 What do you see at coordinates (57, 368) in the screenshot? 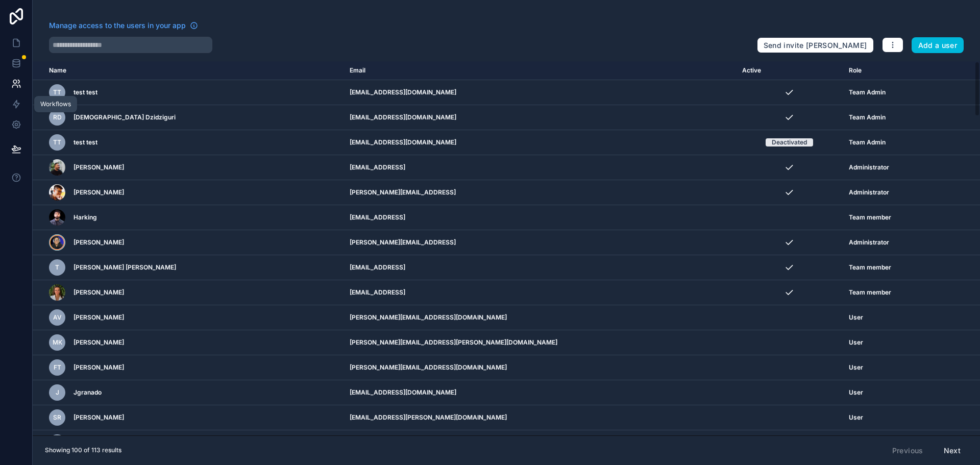
I see `span: FT` at bounding box center [57, 368].